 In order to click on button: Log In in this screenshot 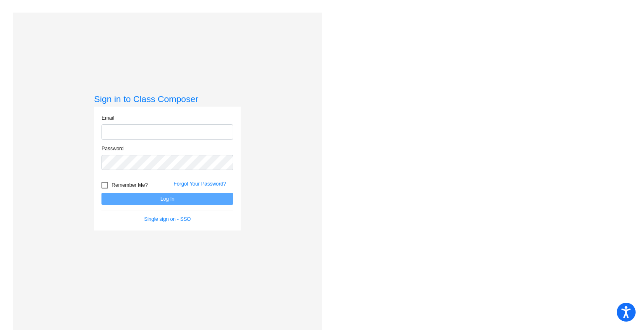, I will do `click(167, 199)`.